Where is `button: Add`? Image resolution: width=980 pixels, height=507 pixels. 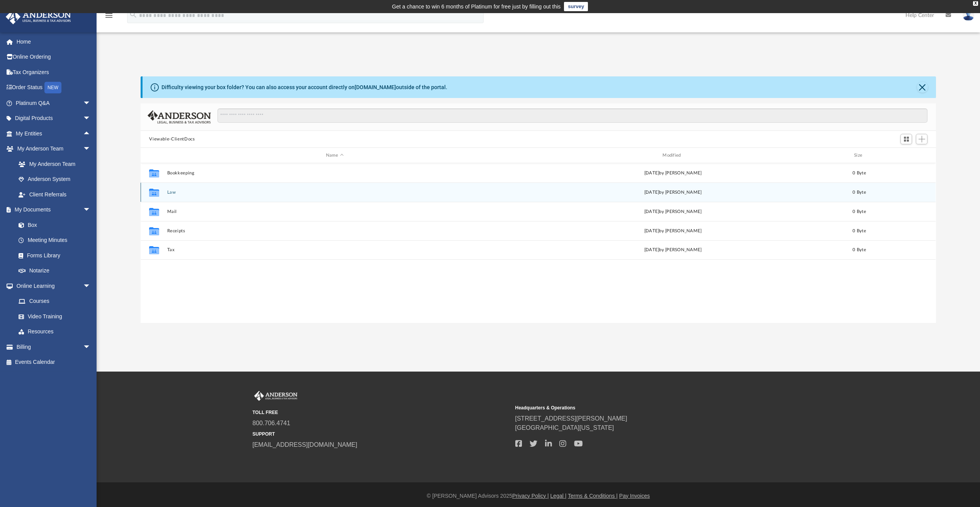 button: Add is located at coordinates (922, 140).